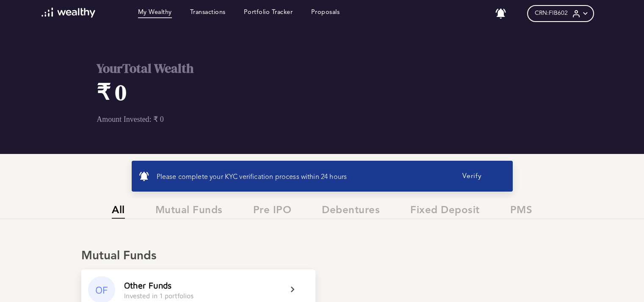 The width and height of the screenshot is (644, 302). What do you see at coordinates (148, 285) in the screenshot?
I see `div: Other Funds` at bounding box center [148, 285].